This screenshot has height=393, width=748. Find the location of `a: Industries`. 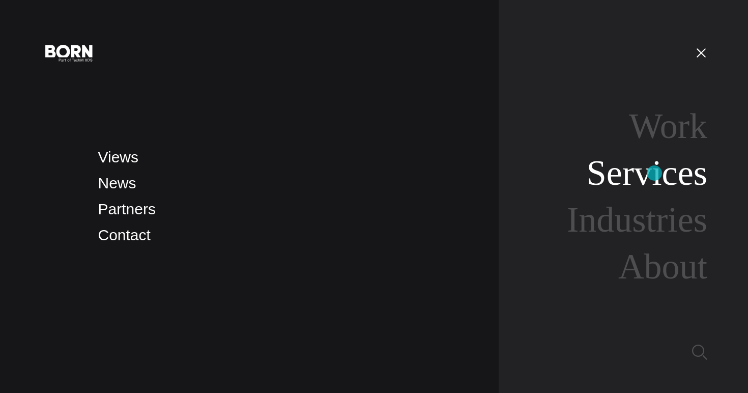

a: Industries is located at coordinates (637, 219).